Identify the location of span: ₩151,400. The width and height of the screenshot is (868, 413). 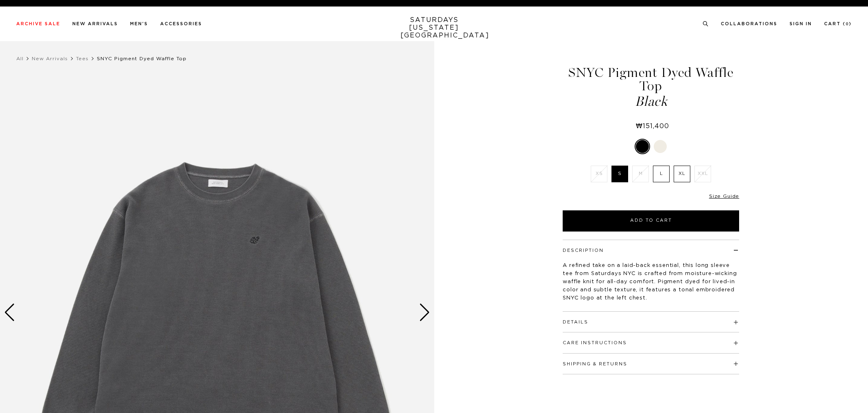
(653, 126).